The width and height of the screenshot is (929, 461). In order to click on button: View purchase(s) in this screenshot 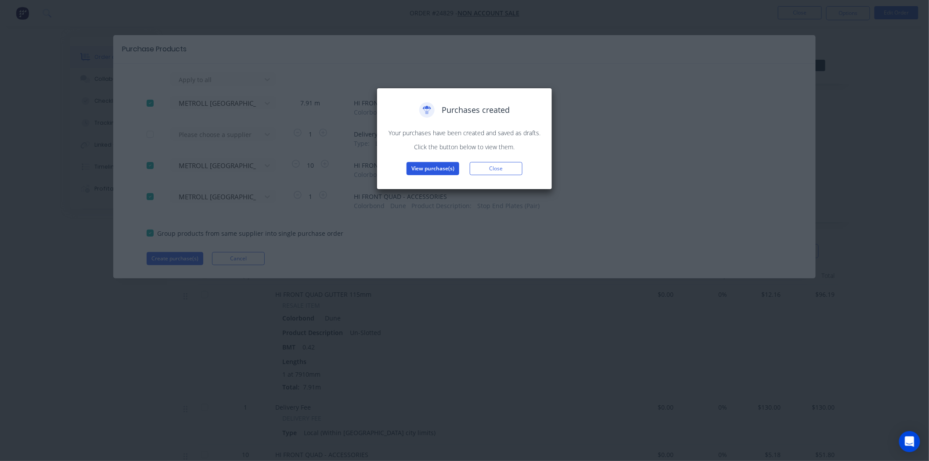, I will do `click(433, 169)`.